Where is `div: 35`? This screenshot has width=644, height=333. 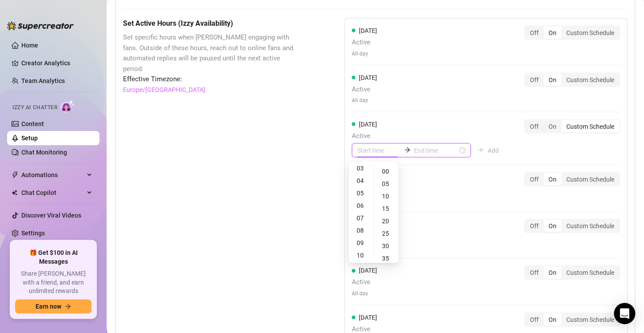
div: 35 is located at coordinates (386, 259).